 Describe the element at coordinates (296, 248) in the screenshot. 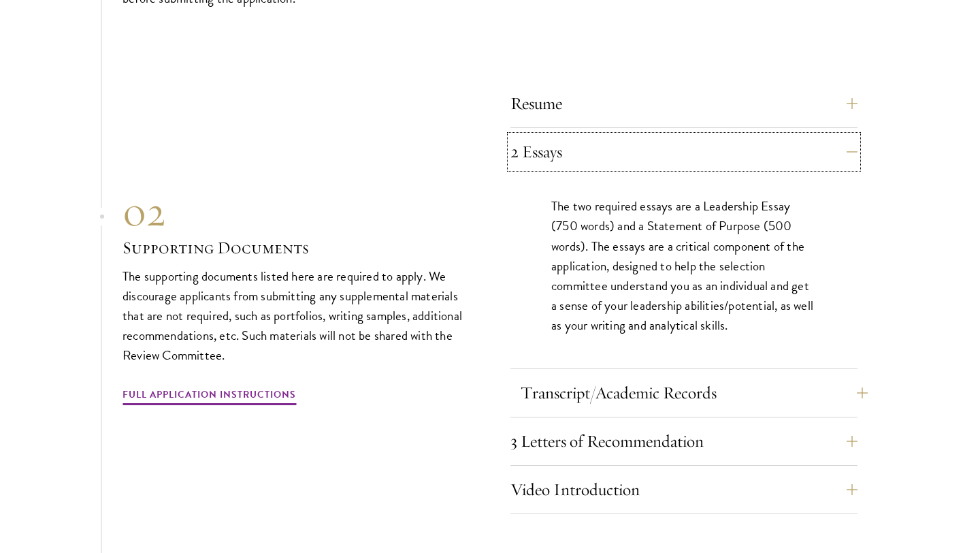

I see `h3: Supporting Documents` at that location.